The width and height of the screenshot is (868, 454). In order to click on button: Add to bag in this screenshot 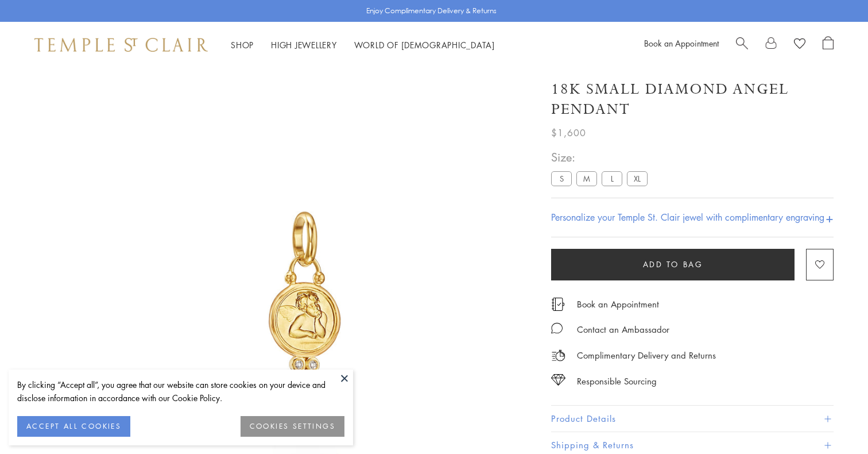, I will do `click(673, 264)`.